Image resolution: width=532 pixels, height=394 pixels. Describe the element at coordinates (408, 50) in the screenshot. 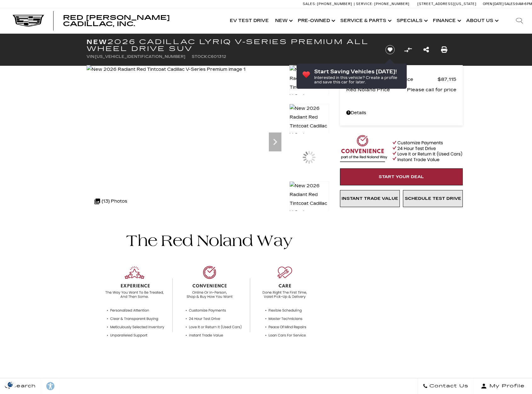

I see `button: Compare Vehicle` at that location.